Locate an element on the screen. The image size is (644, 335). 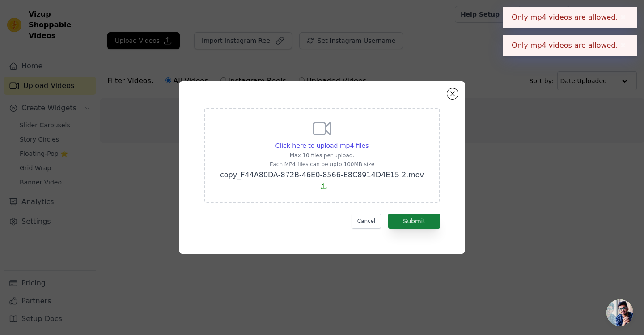
span: copy_F44A80DA-872B-46E0-8566-E8C8914D4E15 2.mov is located at coordinates (322, 175).